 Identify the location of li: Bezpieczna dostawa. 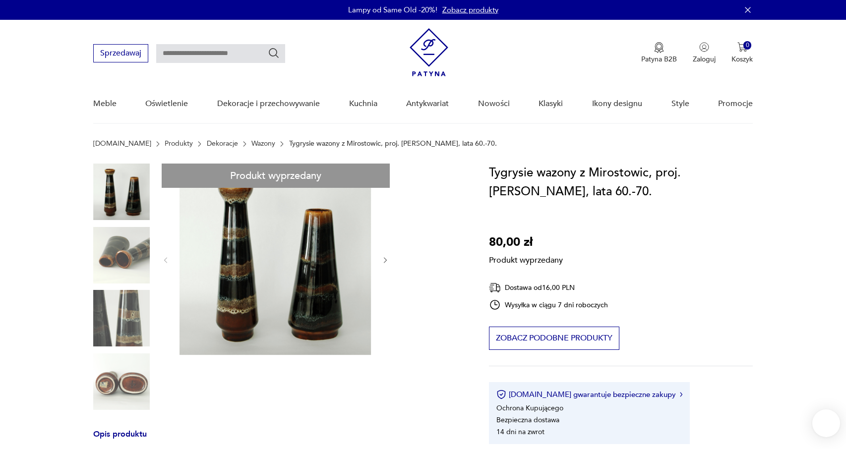
(528, 420).